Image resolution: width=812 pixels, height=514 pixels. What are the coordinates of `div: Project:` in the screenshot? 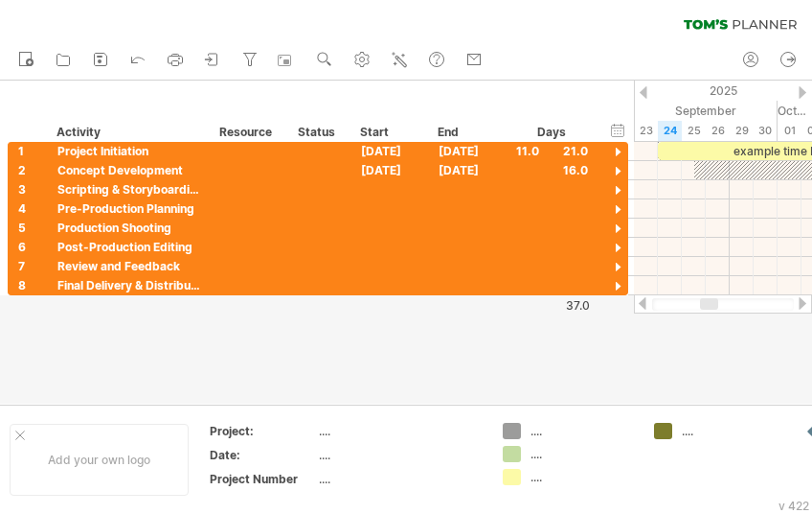 It's located at (262, 430).